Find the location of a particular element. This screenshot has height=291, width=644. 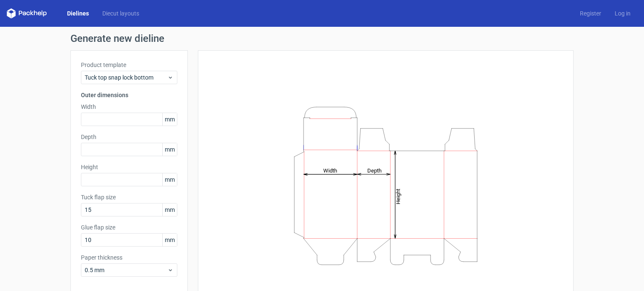

h3: Outer dimensions is located at coordinates (129, 95).